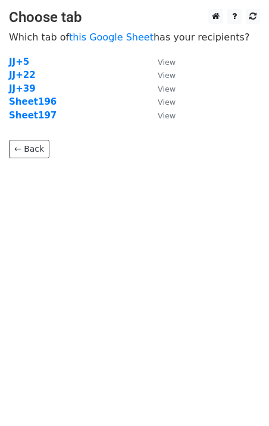  Describe the element at coordinates (19, 62) in the screenshot. I see `a: JJ+5` at that location.